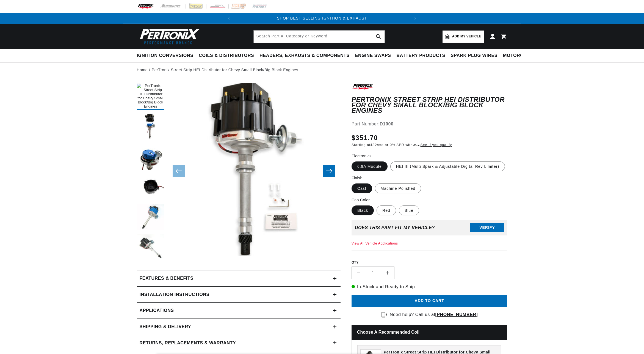  Describe the element at coordinates (166, 278) in the screenshot. I see `h2: Features & Benefits` at that location.